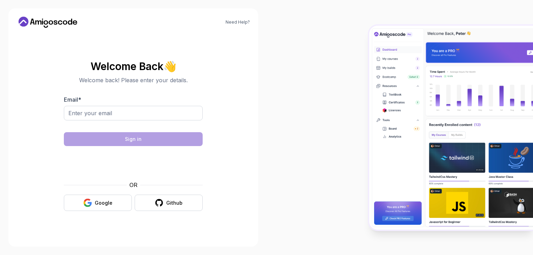  What do you see at coordinates (133, 80) in the screenshot?
I see `p: Welcome back! Please enter your details.` at bounding box center [133, 80].